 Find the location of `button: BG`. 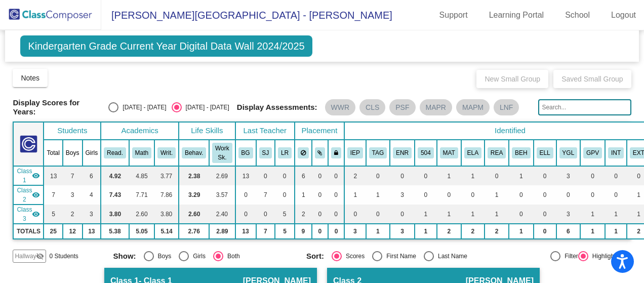

button: BG is located at coordinates (245, 153).